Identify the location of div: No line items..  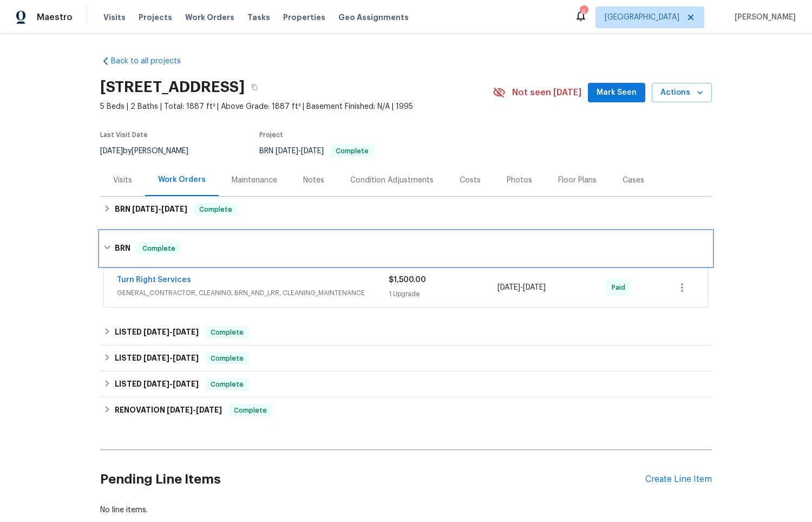
(406, 510).